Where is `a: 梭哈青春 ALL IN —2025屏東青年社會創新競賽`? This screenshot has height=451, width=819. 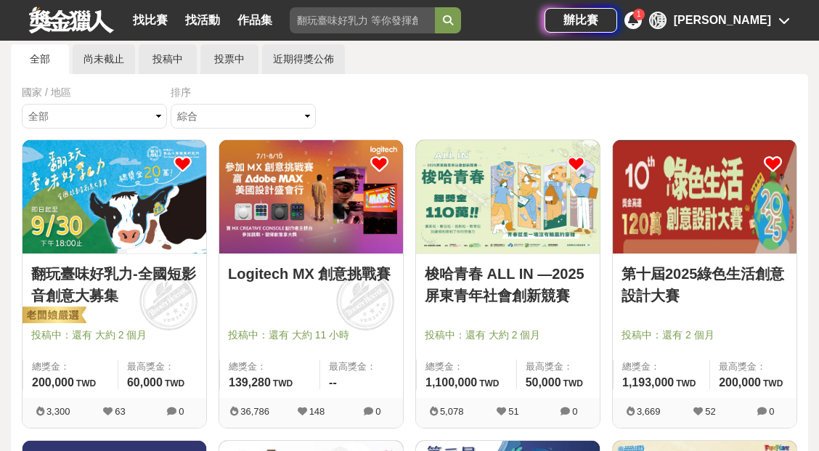 a: 梭哈青春 ALL IN —2025屏東青年社會創新競賽 is located at coordinates (508, 285).